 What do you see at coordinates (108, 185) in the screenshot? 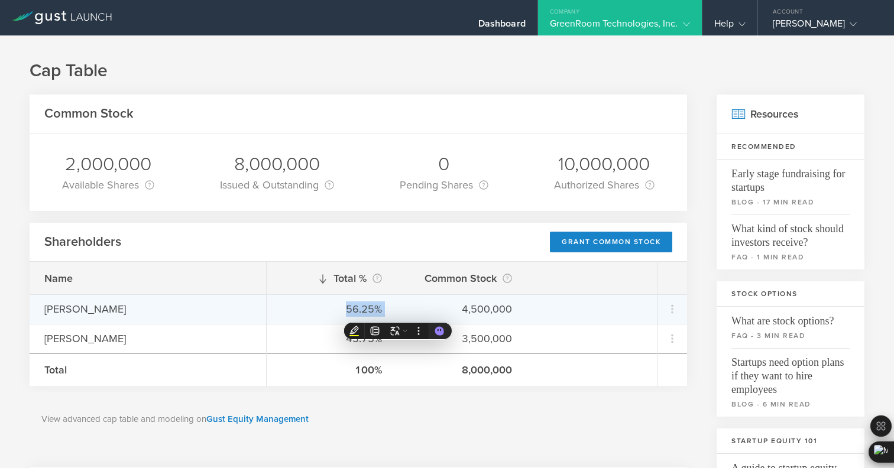
I see `div: Available Shares` at bounding box center [108, 185].